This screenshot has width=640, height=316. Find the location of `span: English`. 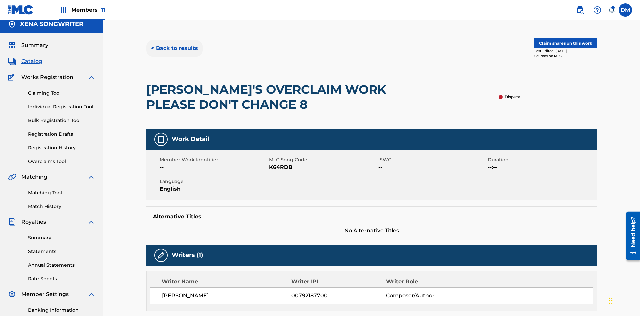

span: English is located at coordinates (213, 189).